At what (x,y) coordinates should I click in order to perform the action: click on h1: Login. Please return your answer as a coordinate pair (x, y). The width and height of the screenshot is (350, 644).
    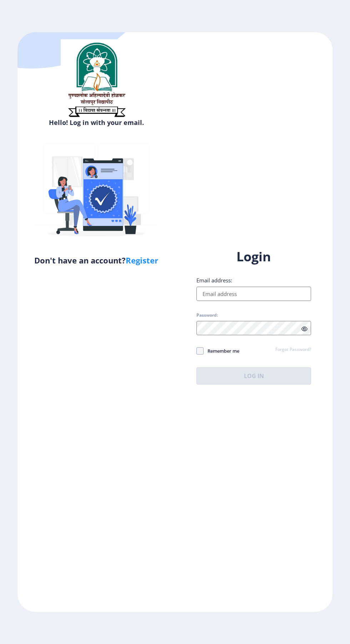
    Looking at the image, I should click on (254, 257).